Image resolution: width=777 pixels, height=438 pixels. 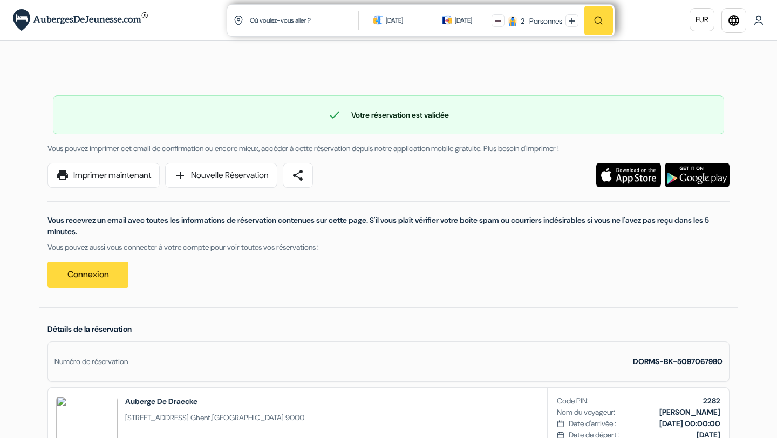 I want to click on img: User Icon, so click(x=759, y=21).